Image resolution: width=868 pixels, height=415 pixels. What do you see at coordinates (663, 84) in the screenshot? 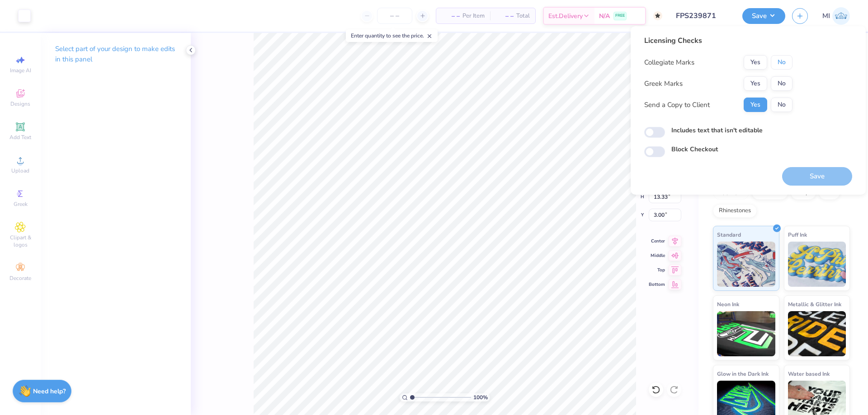
I see `div: Greek Marks` at bounding box center [663, 84].